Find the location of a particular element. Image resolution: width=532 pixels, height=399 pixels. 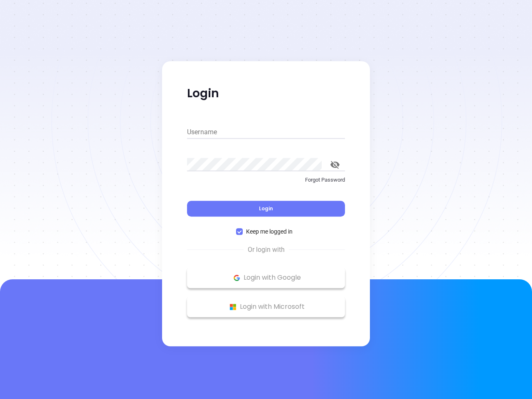

img: Google Logo is located at coordinates (237, 278).